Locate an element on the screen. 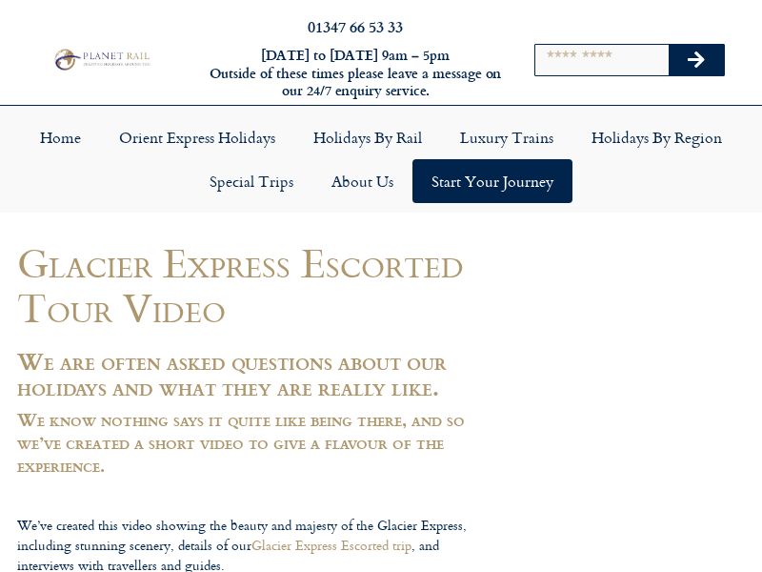  button: Search is located at coordinates (696, 60).